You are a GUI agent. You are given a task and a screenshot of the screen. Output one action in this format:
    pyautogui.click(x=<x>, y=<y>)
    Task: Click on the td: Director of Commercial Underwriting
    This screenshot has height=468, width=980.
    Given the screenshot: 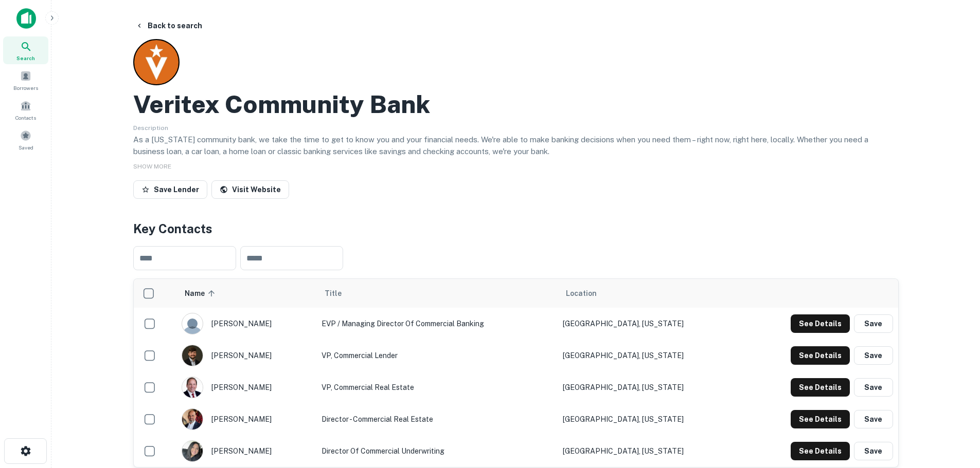 What is the action you would take?
    pyautogui.click(x=437, y=451)
    